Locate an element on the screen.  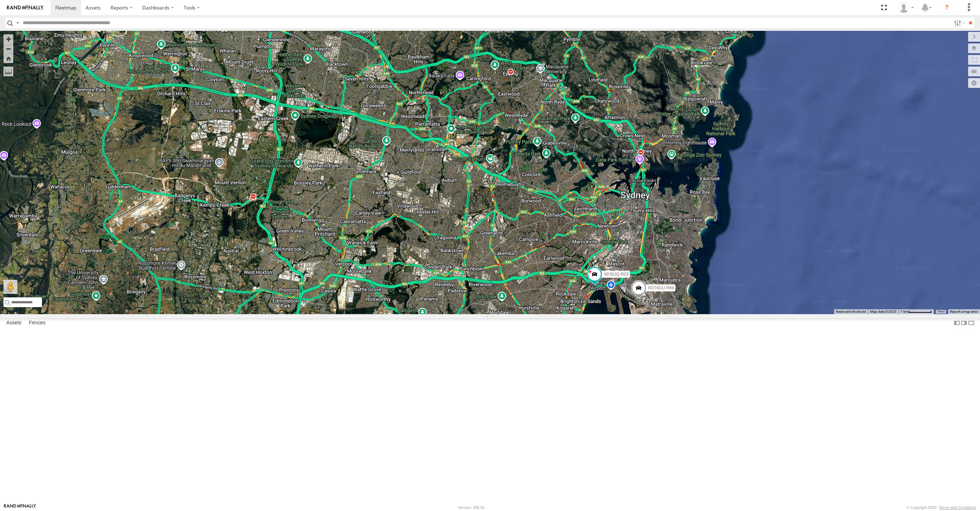
div: © Copyright 2025 - is located at coordinates (941, 507).